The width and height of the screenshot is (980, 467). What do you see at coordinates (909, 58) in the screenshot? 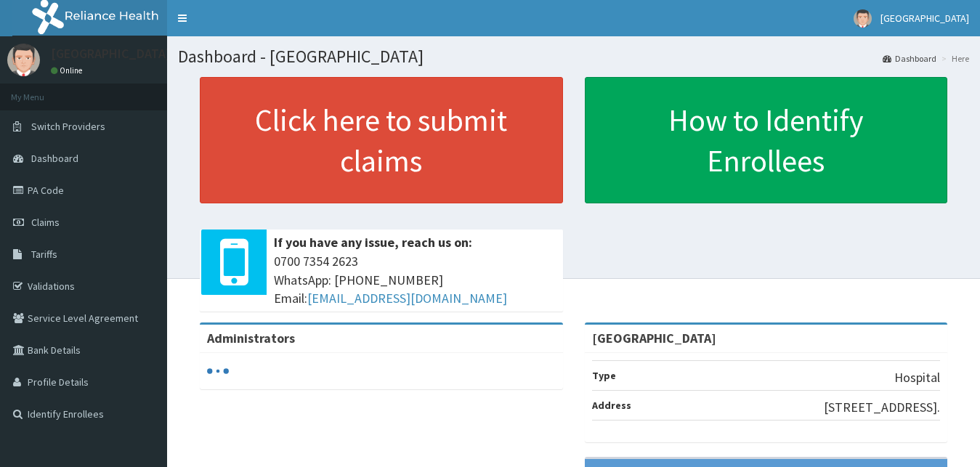
I see `a: Dashboard` at bounding box center [909, 58].